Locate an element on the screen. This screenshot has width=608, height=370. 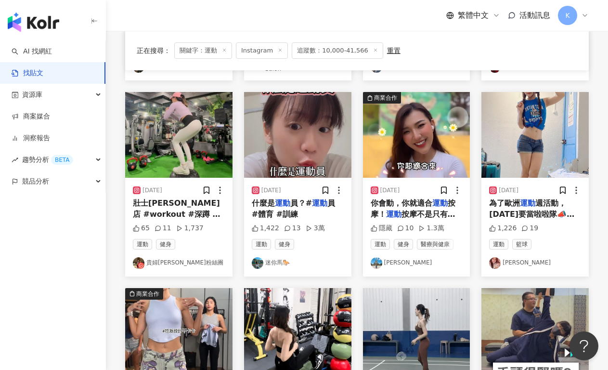
span: 員？# is located at coordinates (301, 203).